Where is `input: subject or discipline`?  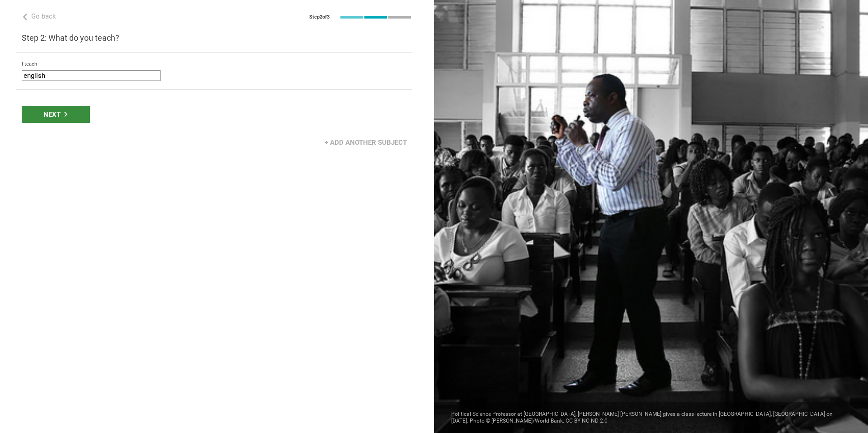
input: subject or discipline is located at coordinates (91, 76).